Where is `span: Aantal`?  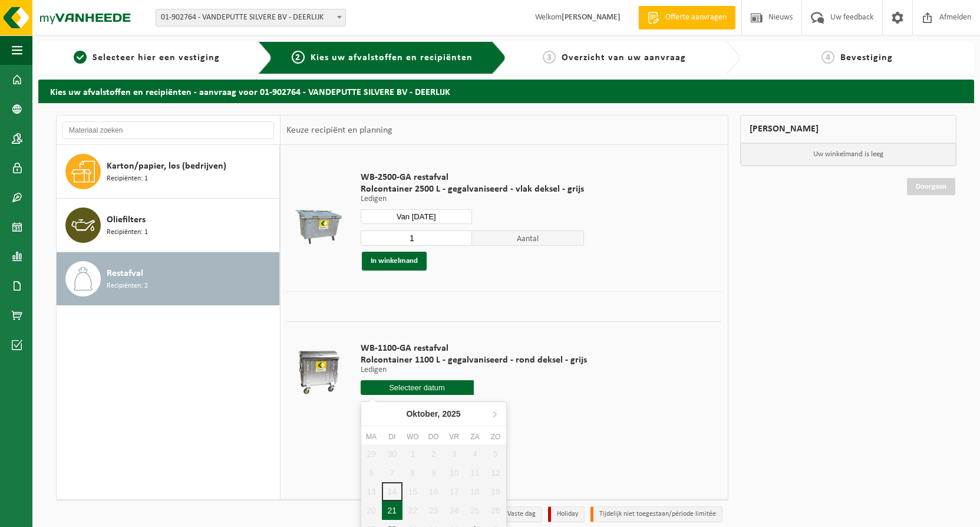
span: Aantal is located at coordinates (528, 238).